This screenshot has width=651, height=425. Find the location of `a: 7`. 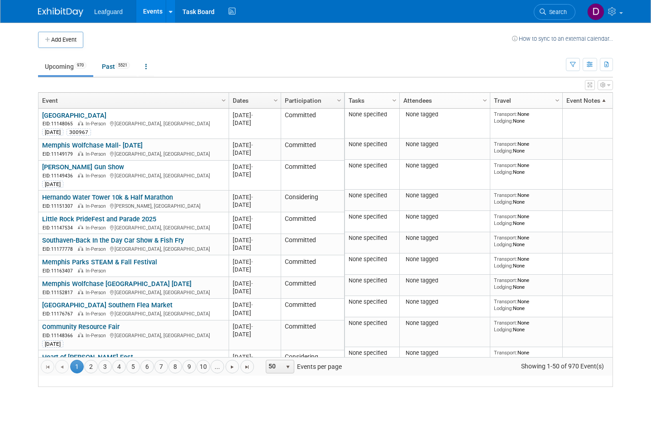

a: 7 is located at coordinates (161, 367).